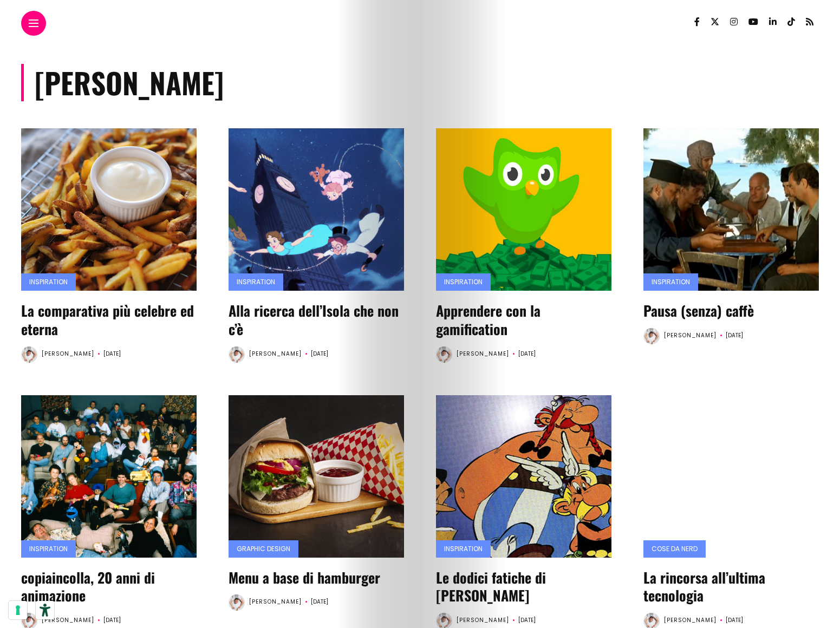 The width and height of the screenshot is (840, 628). What do you see at coordinates (88, 586) in the screenshot?
I see `a: copiaincolla, 20 anni di animazione` at bounding box center [88, 586].